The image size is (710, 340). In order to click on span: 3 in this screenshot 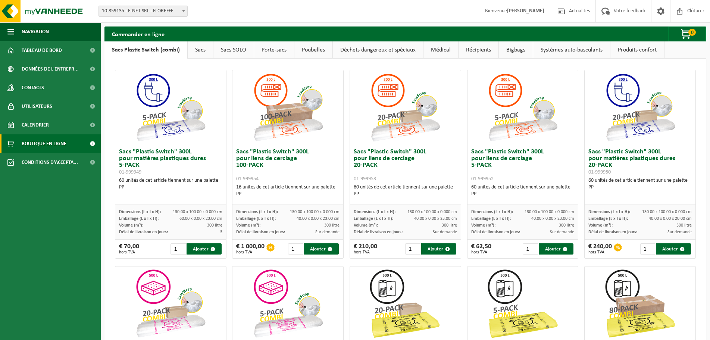, I will do `click(221, 232)`.